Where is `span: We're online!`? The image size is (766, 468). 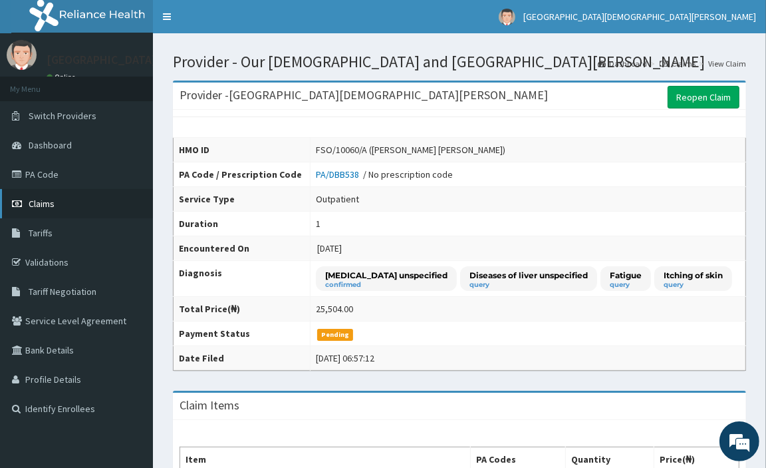 span: We're online! is located at coordinates (130, 213).